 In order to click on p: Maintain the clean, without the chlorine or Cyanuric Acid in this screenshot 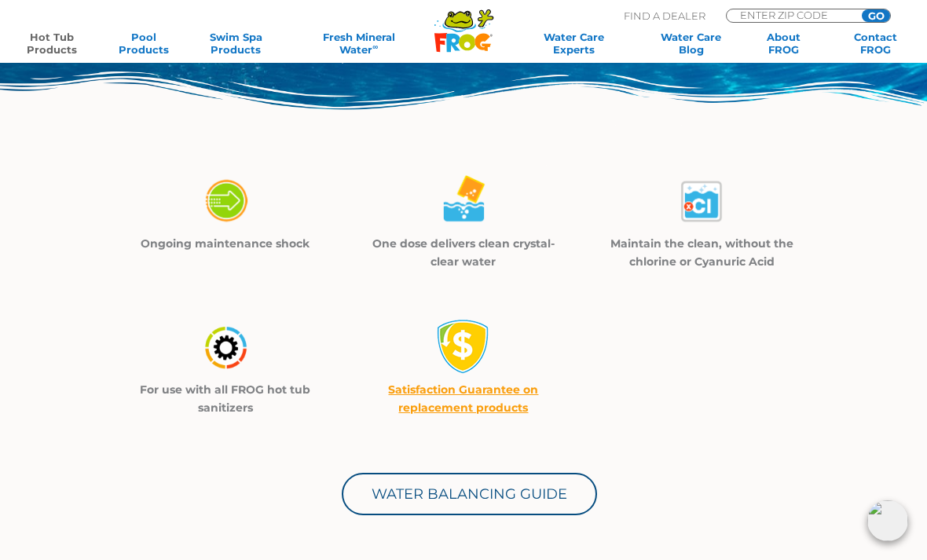, I will do `click(701, 253)`.